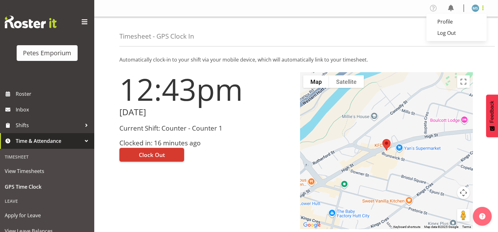  What do you see at coordinates (47, 53) in the screenshot?
I see `div: Petes Emporium` at bounding box center [47, 53].